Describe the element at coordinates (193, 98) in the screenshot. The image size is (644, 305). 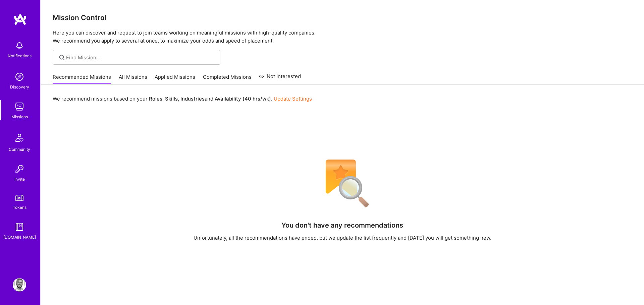
I see `b: Industries` at that location.